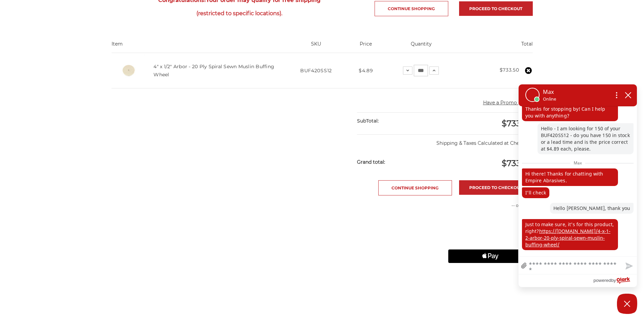 Image resolution: width=644 pixels, height=319 pixels. I want to click on strong: $733.50, so click(509, 70).